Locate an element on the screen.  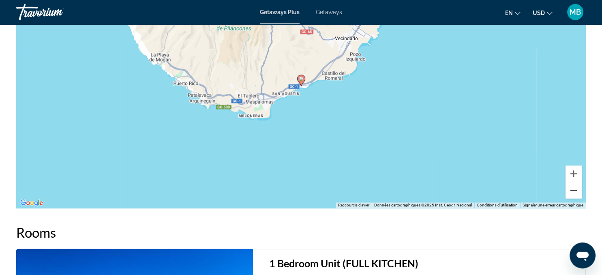
span: Getaways is located at coordinates (329, 12).